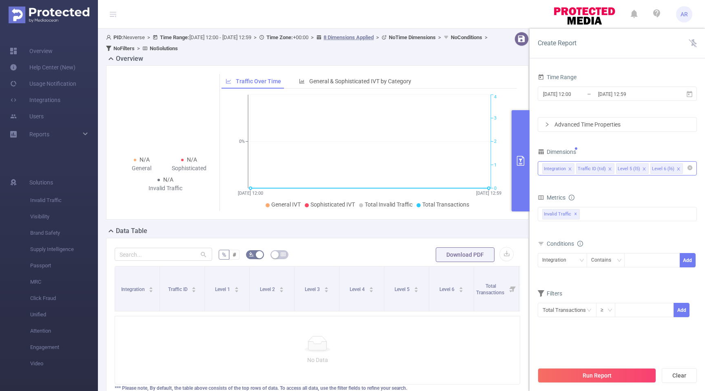  What do you see at coordinates (681, 309) in the screenshot?
I see `button: Add` at bounding box center [681, 309].